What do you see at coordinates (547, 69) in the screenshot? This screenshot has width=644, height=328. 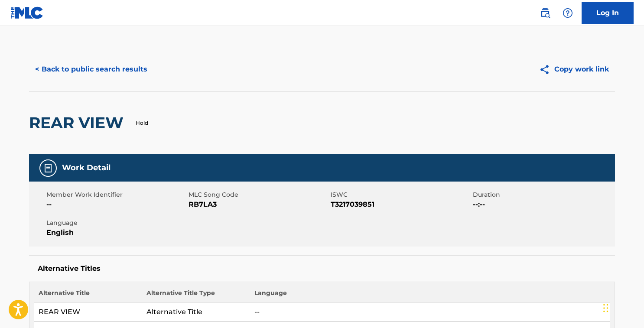 I see `img: Copy work link` at bounding box center [547, 69].